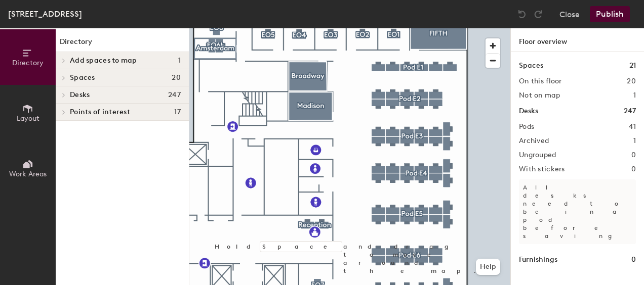 This screenshot has height=285, width=644. What do you see at coordinates (28, 174) in the screenshot?
I see `span: Work Areas` at bounding box center [28, 174].